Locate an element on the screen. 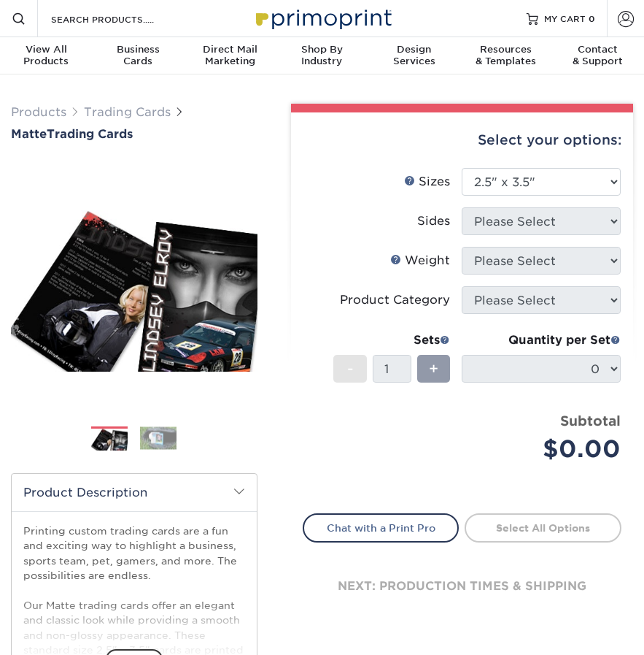  a: Shop ByIndustry is located at coordinates (322, 56).